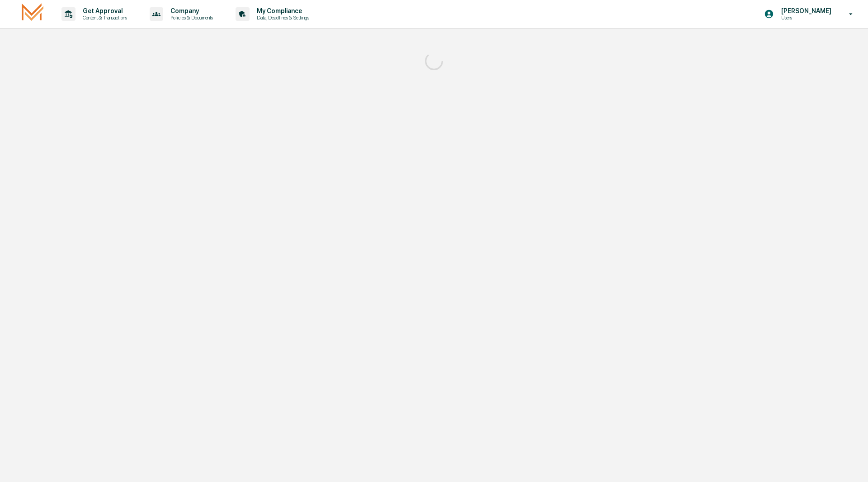 This screenshot has width=868, height=482. What do you see at coordinates (32, 13) in the screenshot?
I see `img: logo` at bounding box center [32, 13].